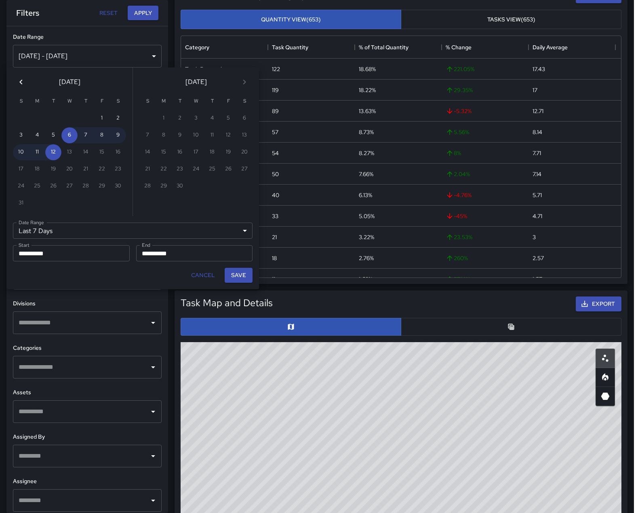  I want to click on button: 9, so click(118, 135).